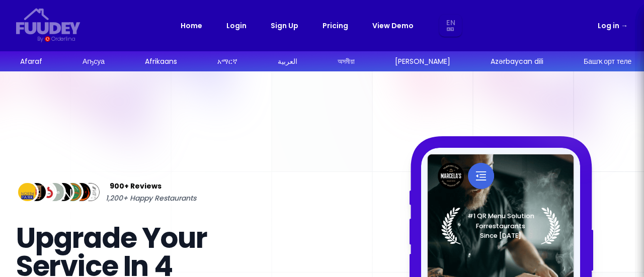 The width and height of the screenshot is (644, 277). Describe the element at coordinates (191, 26) in the screenshot. I see `a: Home` at that location.